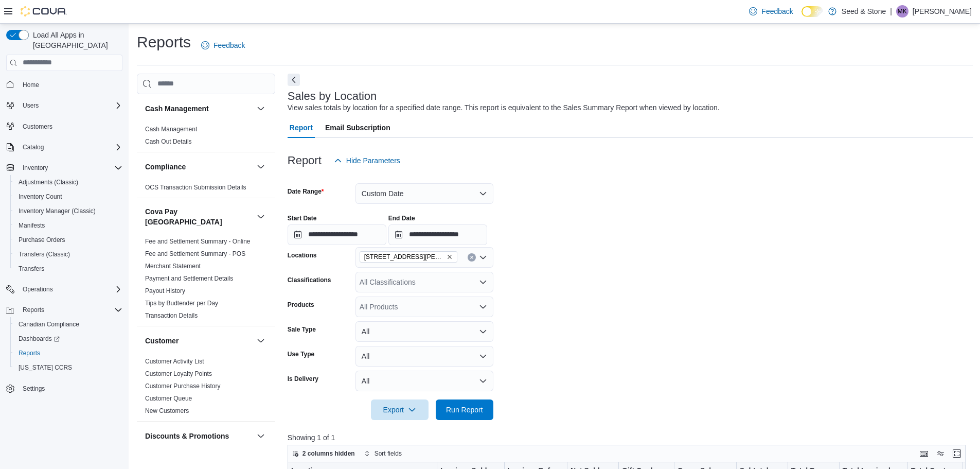 Image resolution: width=980 pixels, height=469 pixels. Describe the element at coordinates (37, 126) in the screenshot. I see `a: Customers` at that location.